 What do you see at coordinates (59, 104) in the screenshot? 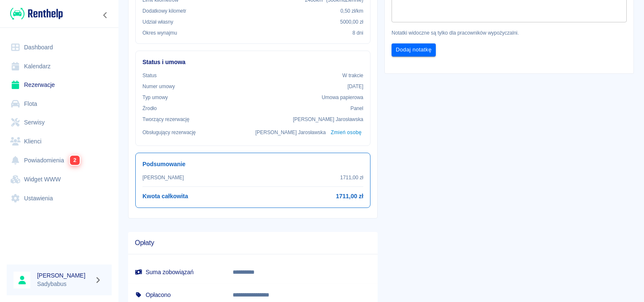
I see `a: Flota` at bounding box center [59, 104].